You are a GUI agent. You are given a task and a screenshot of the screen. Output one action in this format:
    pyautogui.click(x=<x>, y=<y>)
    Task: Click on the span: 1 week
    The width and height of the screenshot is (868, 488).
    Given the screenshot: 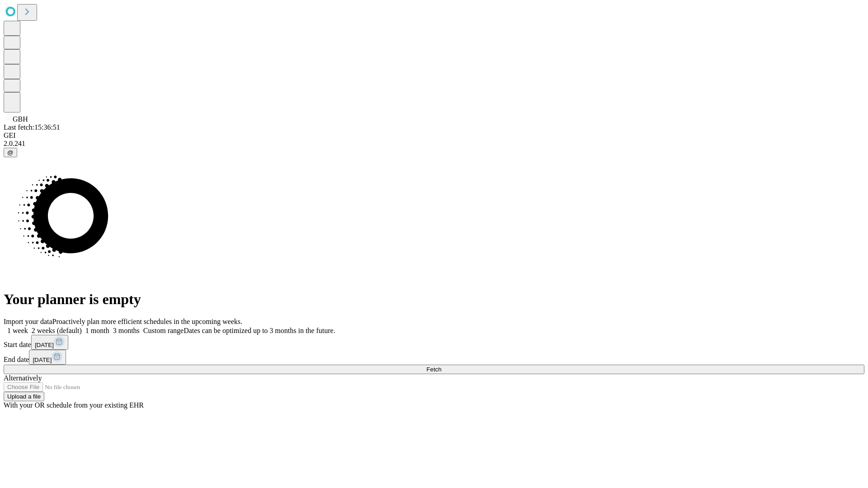 What is the action you would take?
    pyautogui.click(x=18, y=331)
    